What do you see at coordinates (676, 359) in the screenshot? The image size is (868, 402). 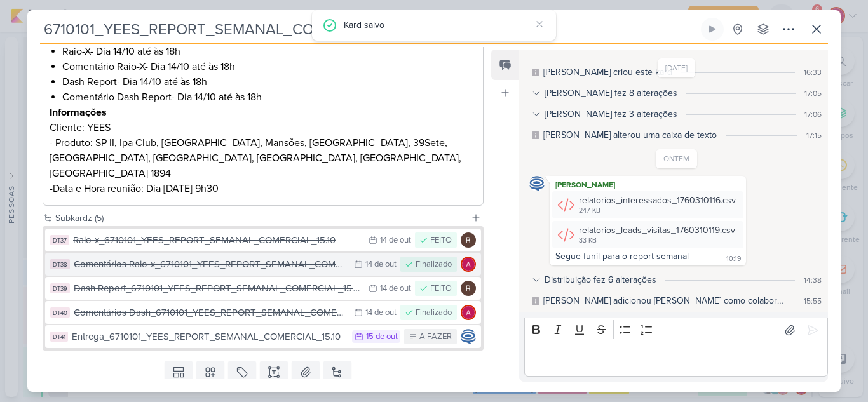 I see `div: Editor editing area: main` at bounding box center [676, 359].